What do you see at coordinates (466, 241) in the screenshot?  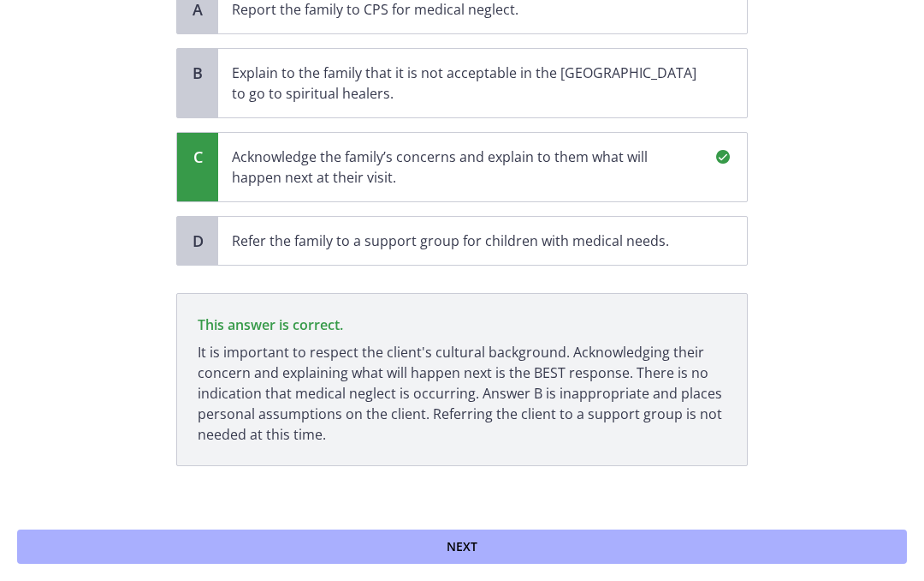 I see `p: Refer the family to a support group for children with medical needs.` at bounding box center [466, 241].